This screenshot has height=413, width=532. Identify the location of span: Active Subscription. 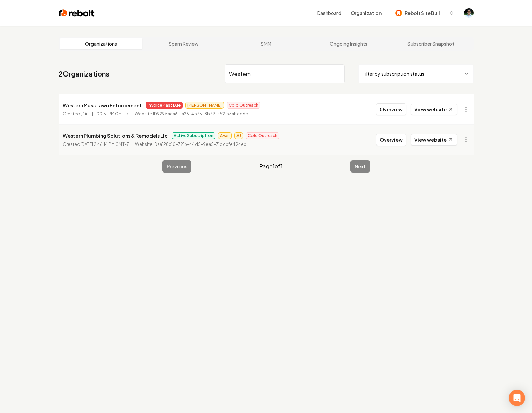
(193, 136).